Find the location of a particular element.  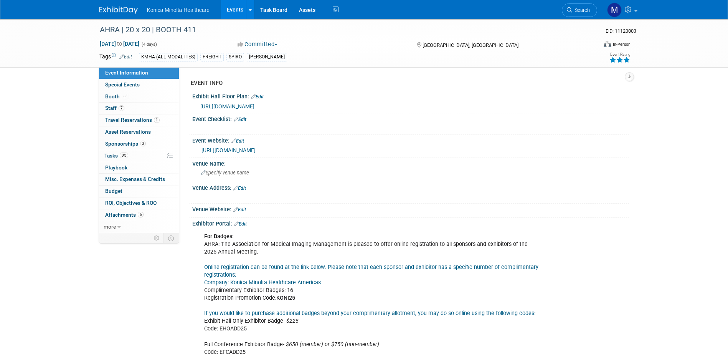

span: Konica Minolta Healthcare is located at coordinates (178, 10).